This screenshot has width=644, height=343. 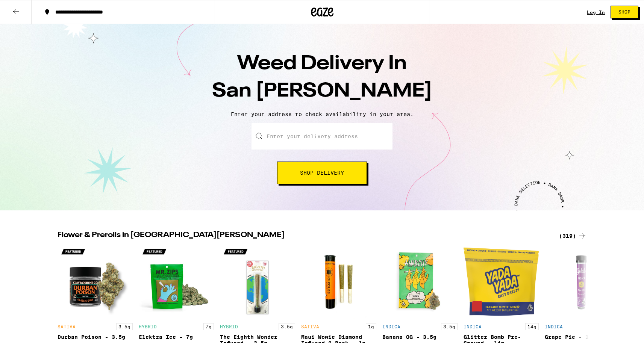 What do you see at coordinates (258, 282) in the screenshot?
I see `img: Froot - The Eighth Wonder Infused - 3.5g` at bounding box center [258, 282].